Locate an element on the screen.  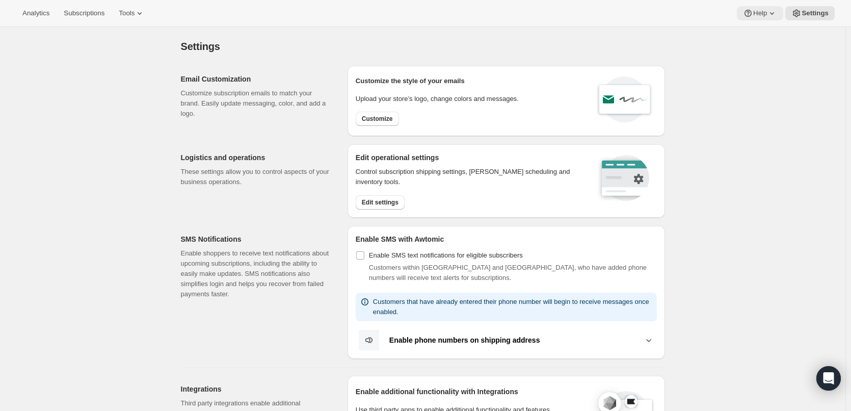
div: Open Intercom Messenger is located at coordinates (829, 378).